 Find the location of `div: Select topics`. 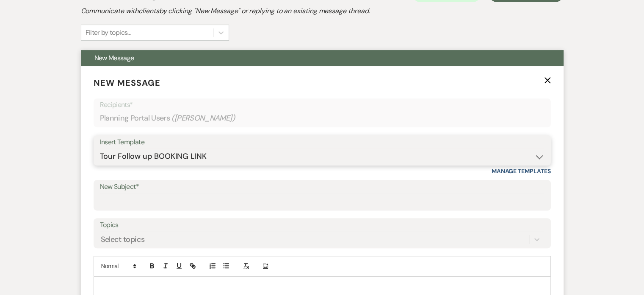

div: Select topics is located at coordinates (122, 239).